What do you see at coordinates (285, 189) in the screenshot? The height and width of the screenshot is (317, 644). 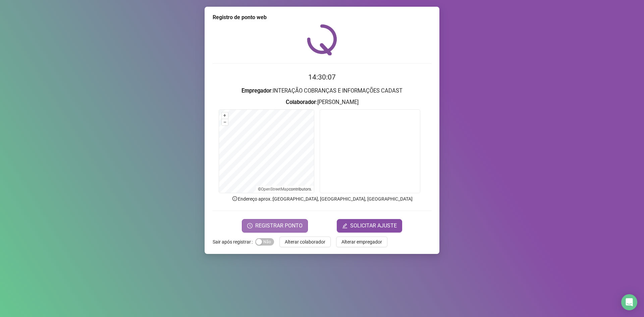 I see `li: © contributors.` at bounding box center [285, 189].